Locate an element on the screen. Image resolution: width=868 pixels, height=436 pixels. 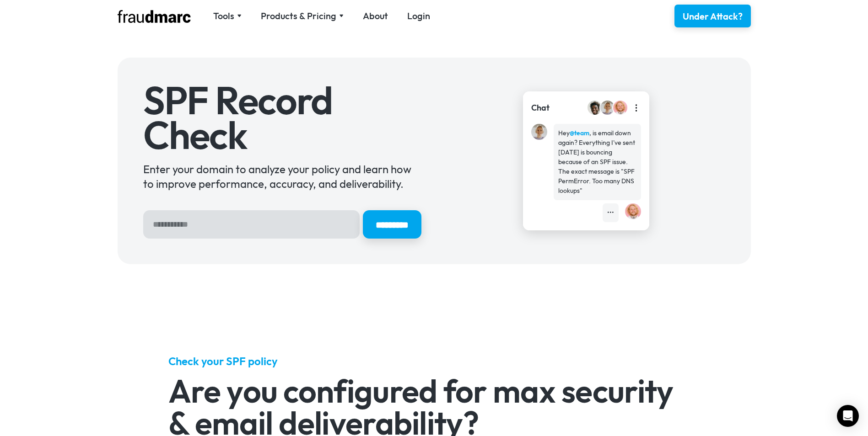
h1: SPF Record Check is located at coordinates (282, 118).